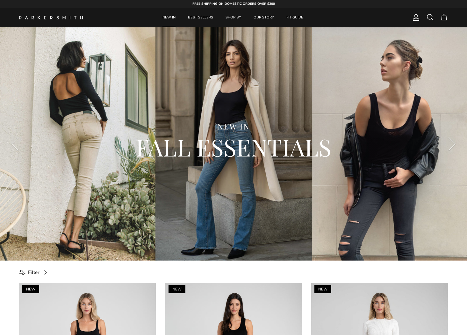  Describe the element at coordinates (294, 18) in the screenshot. I see `a: FIT GUIDE` at that location.